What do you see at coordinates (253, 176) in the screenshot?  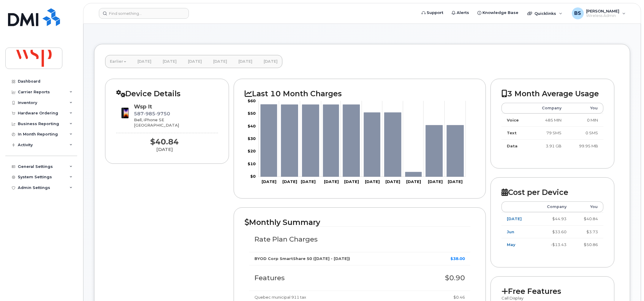 I see `tspan: $0` at bounding box center [253, 176].